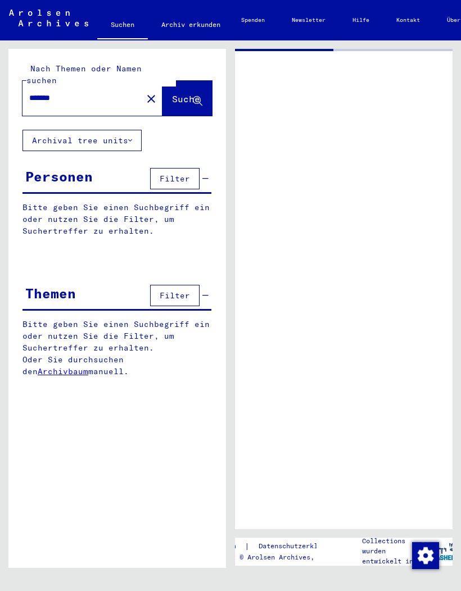 The image size is (461, 591). I want to click on mat-icon: close, so click(151, 99).